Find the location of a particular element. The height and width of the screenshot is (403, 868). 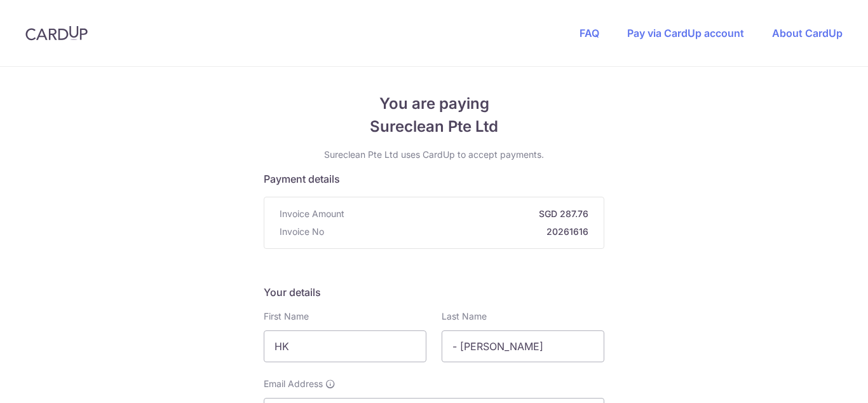

input: First name is located at coordinates (345, 346).